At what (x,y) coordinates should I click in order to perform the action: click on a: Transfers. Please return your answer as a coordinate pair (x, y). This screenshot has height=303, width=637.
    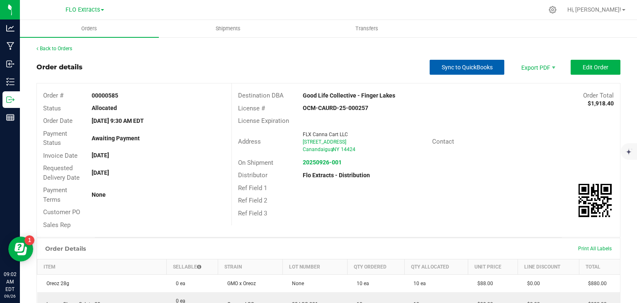
    Looking at the image, I should click on (367, 29).